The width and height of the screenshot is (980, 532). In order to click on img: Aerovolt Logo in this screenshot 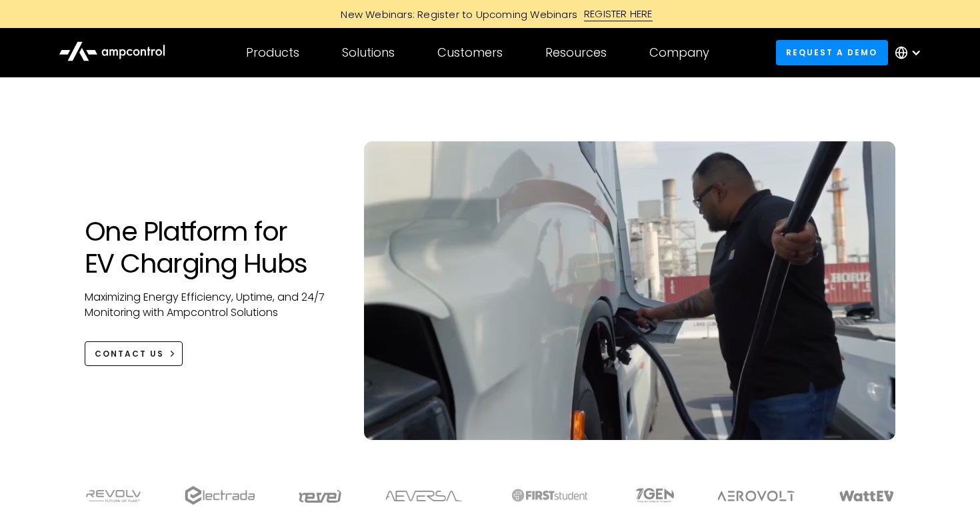, I will do `click(756, 496)`.